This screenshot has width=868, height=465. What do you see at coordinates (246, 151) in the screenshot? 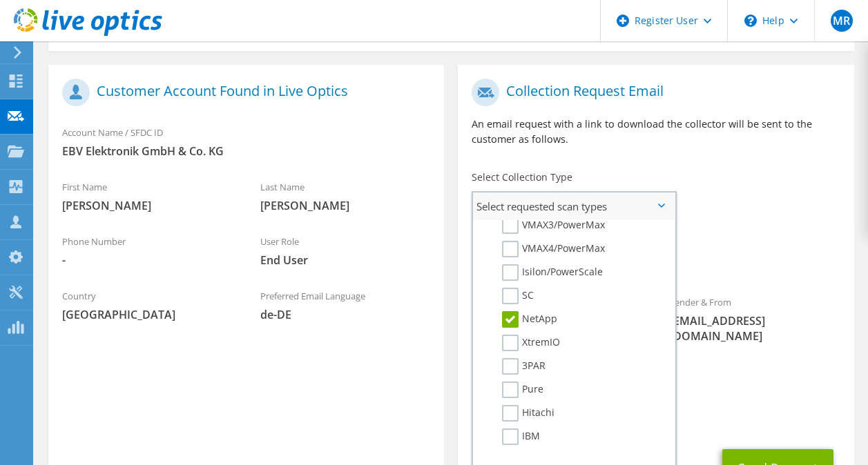
I see `span: EBV Elektronik GmbH & Co. KG` at bounding box center [246, 151].